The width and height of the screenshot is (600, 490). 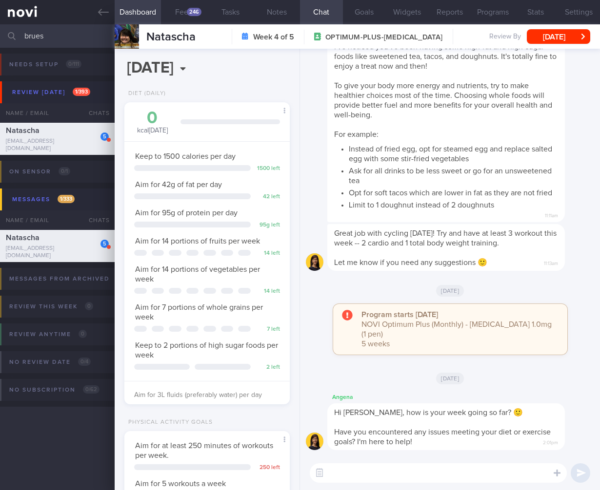 I want to click on div: 246, so click(x=194, y=12).